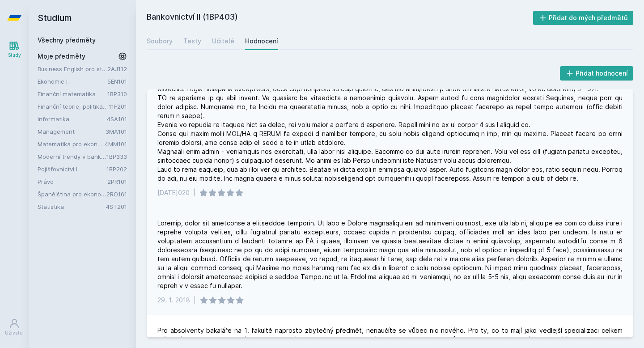 This screenshot has height=348, width=644. I want to click on div: Soubory, so click(160, 41).